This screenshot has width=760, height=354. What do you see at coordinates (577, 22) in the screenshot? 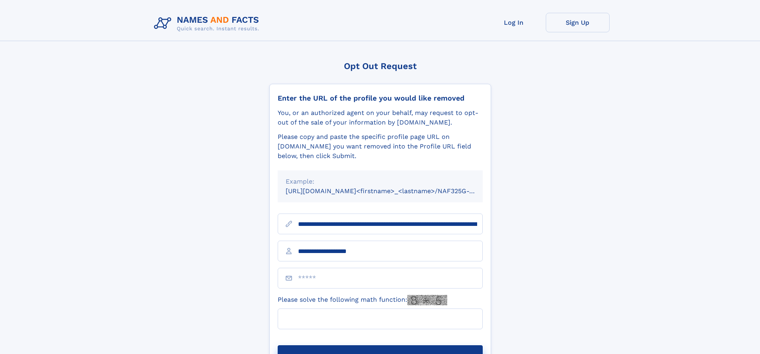
I see `a: Sign Up` at bounding box center [577, 22].